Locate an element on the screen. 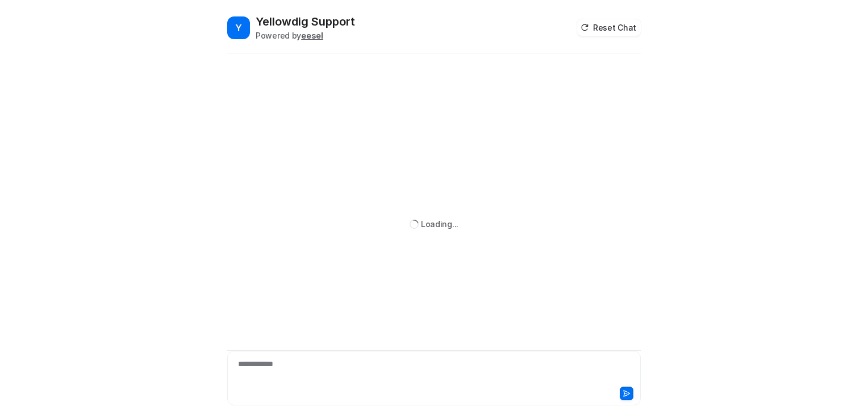  button: Reset Chat is located at coordinates (609, 27).